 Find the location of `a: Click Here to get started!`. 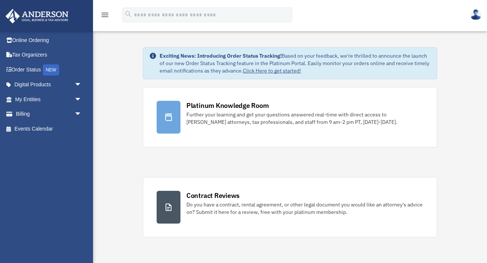

a: Click Here to get started! is located at coordinates (272, 71).